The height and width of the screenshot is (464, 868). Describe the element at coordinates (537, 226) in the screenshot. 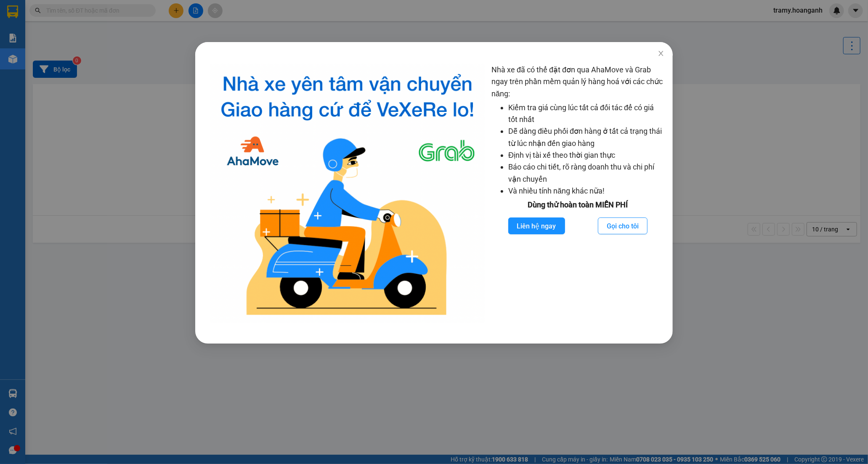

I see `span: Liên hệ ngay` at that location.